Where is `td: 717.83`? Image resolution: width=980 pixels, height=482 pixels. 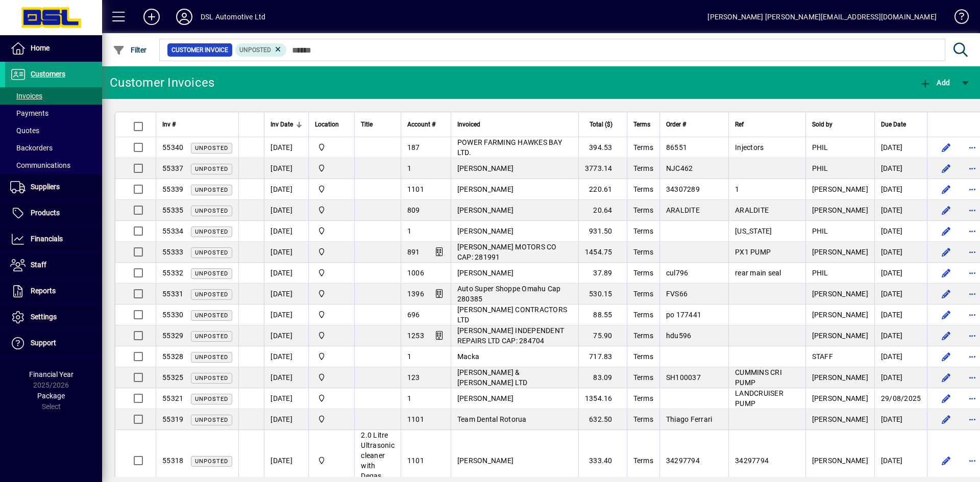 td: 717.83 is located at coordinates (602, 356).